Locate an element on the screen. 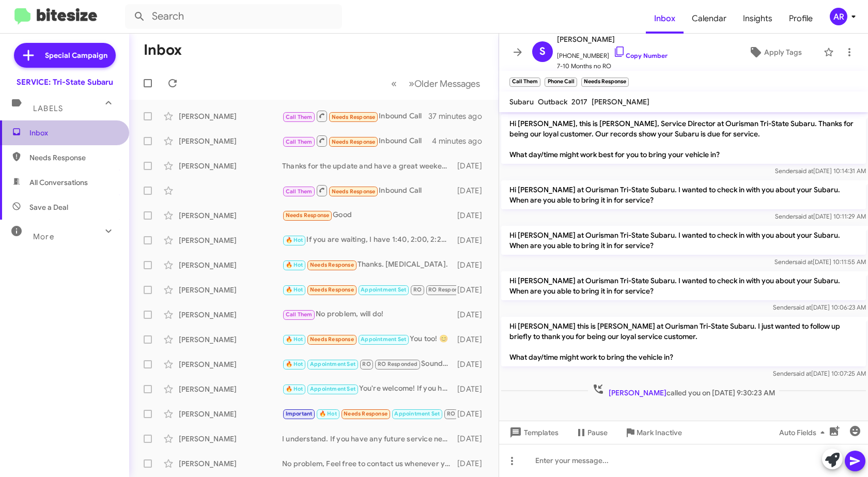 This screenshot has height=477, width=868. span: Outback is located at coordinates (553, 102).